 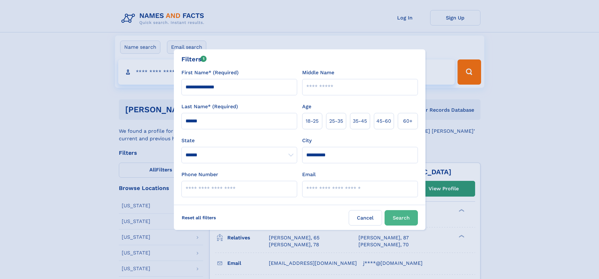 What do you see at coordinates (210, 107) in the screenshot?
I see `label: Last Name* (Required)` at bounding box center [210, 107].